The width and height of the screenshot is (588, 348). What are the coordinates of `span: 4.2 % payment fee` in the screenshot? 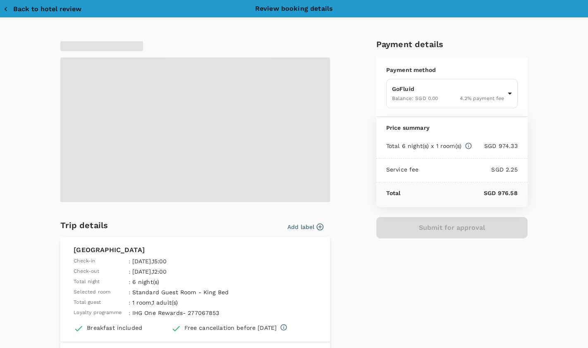 It's located at (482, 98).